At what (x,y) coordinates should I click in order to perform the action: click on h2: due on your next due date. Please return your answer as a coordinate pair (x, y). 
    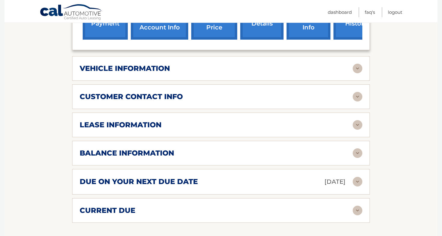
    Looking at the image, I should click on (138, 182).